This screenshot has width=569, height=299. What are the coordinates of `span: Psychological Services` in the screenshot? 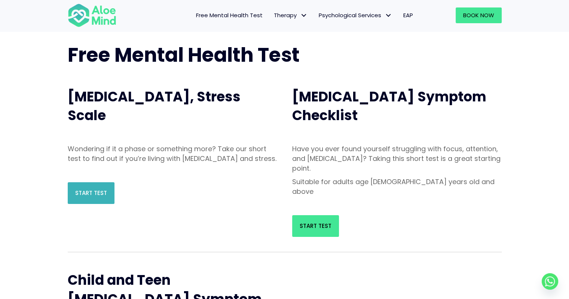 It's located at (356, 15).